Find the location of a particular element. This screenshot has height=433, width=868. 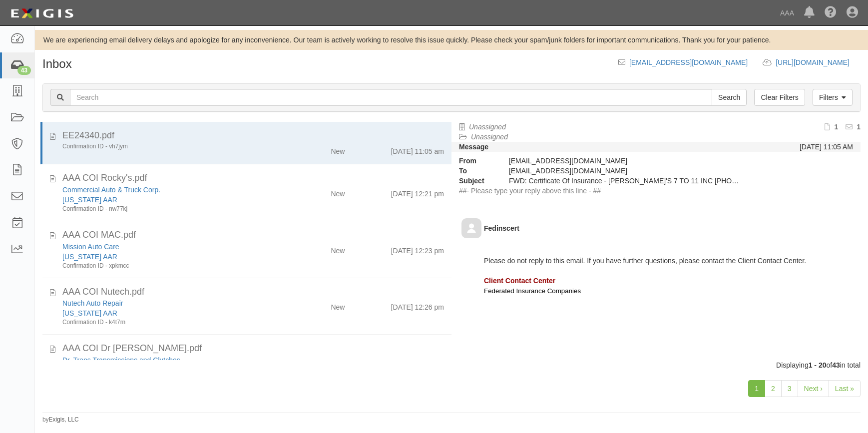

a: Mission Auto Care is located at coordinates (91, 247).